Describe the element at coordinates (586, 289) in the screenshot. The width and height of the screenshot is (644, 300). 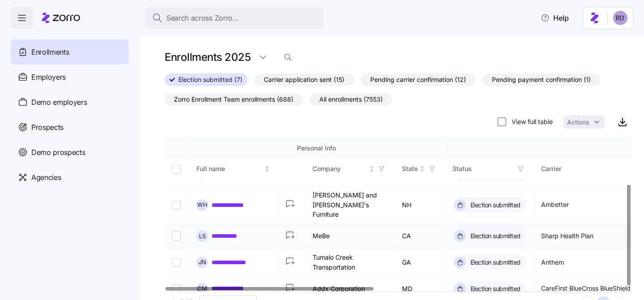
I see `span: CareFirst BlueCross BlueShield` at that location.